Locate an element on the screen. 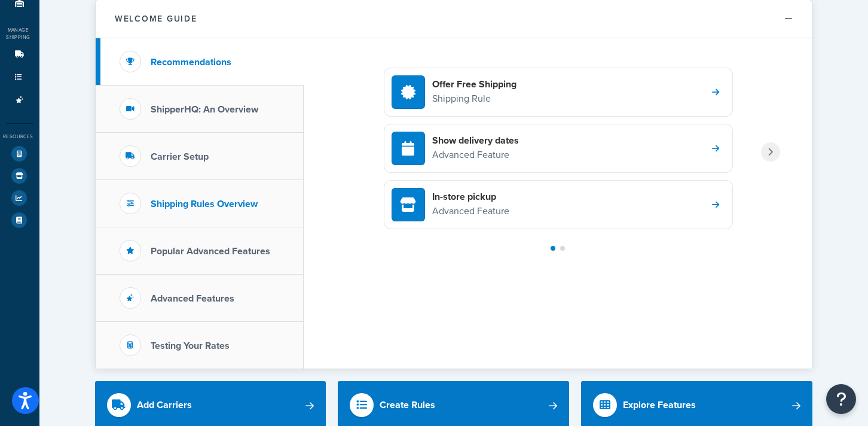  li: Carriers is located at coordinates (20, 54).